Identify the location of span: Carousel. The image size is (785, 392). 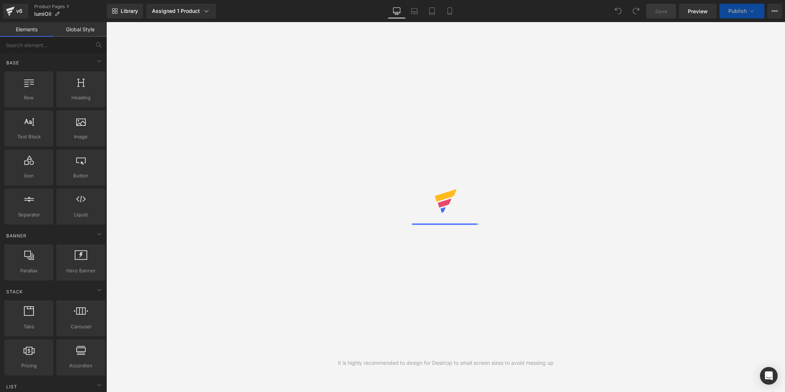
(81, 326).